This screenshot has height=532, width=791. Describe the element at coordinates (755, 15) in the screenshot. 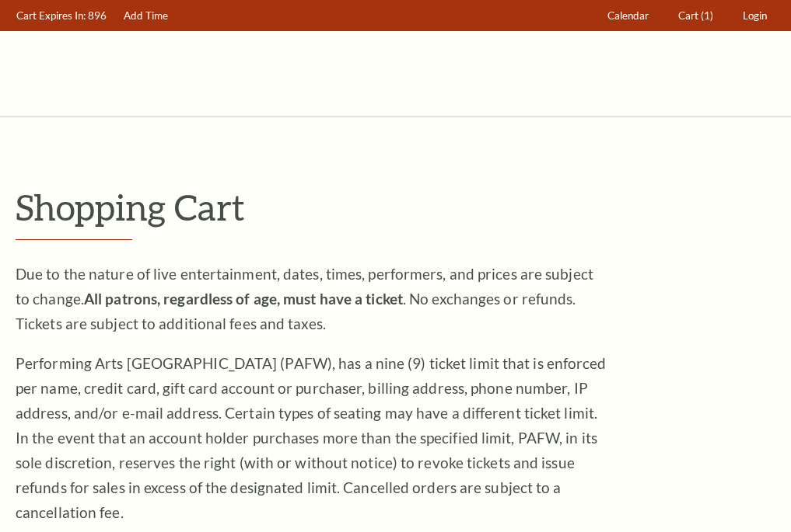

I see `a: Login` at that location.